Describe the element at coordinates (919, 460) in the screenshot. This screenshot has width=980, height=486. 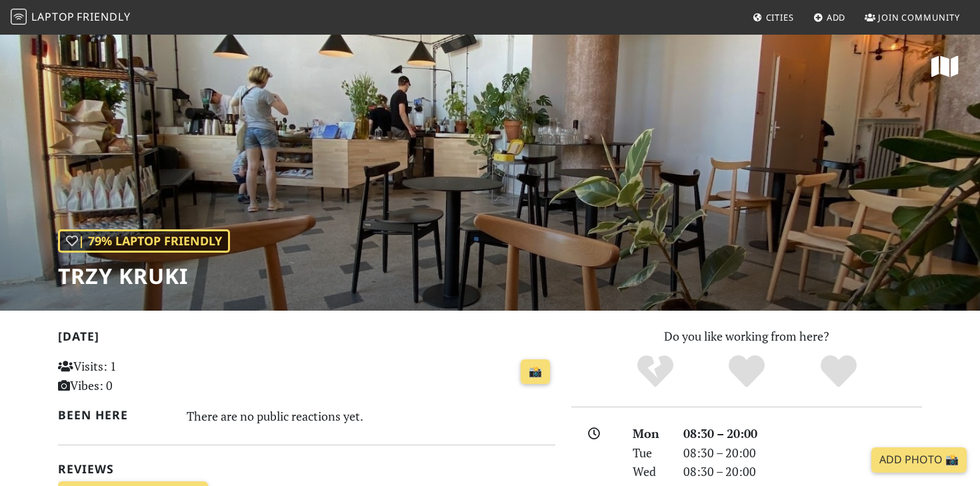
I see `a: Add Photo 📸` at that location.